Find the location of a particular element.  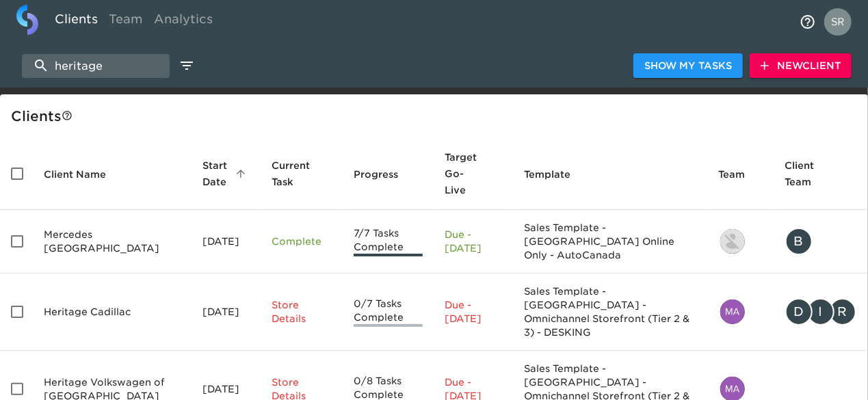

input: search is located at coordinates (96, 65).